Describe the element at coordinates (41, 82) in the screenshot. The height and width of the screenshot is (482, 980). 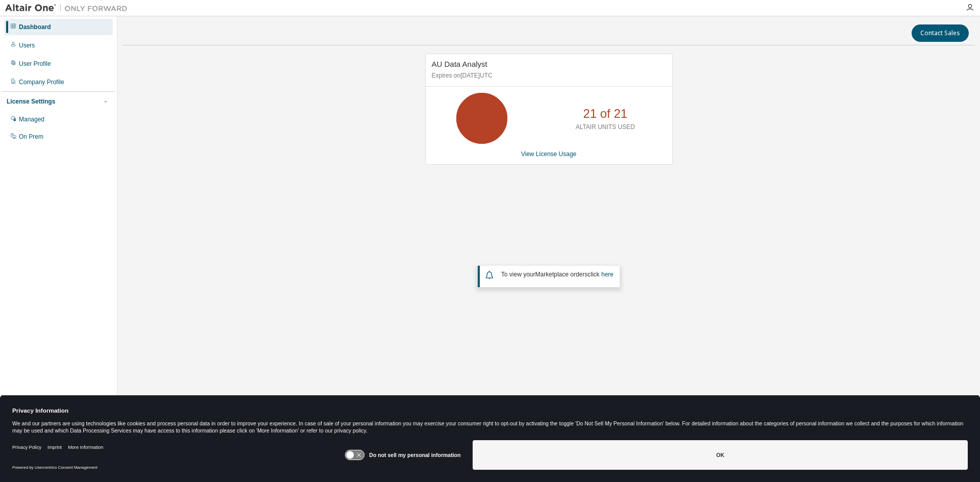
I see `div: Company Profile` at that location.